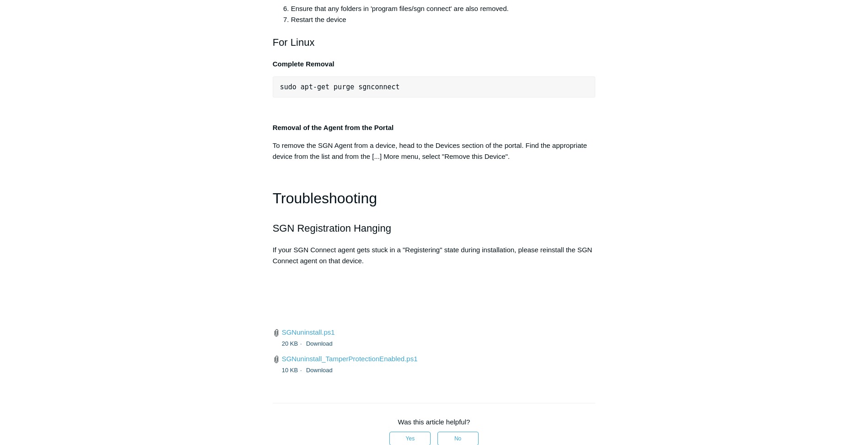 Image resolution: width=868 pixels, height=445 pixels. What do you see at coordinates (293, 370) in the screenshot?
I see `span: 10 KB` at bounding box center [293, 370].